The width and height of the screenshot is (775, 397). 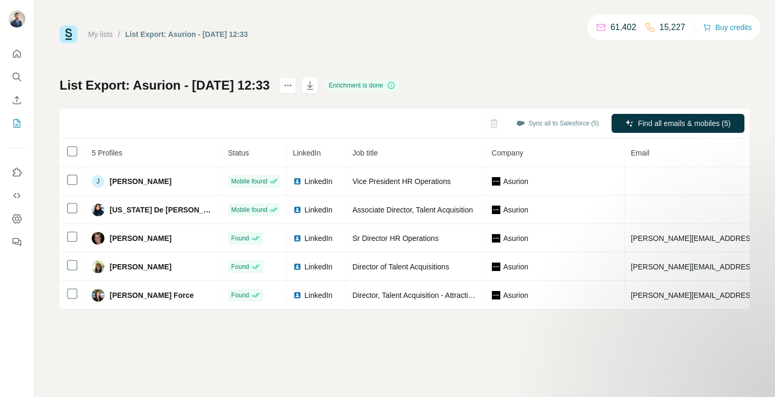 I want to click on span: Vice President HR Operations, so click(x=402, y=181).